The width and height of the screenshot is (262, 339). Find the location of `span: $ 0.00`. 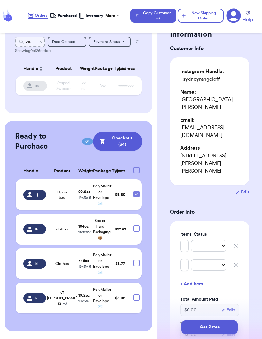

span: $ 0.00 is located at coordinates (190, 310).